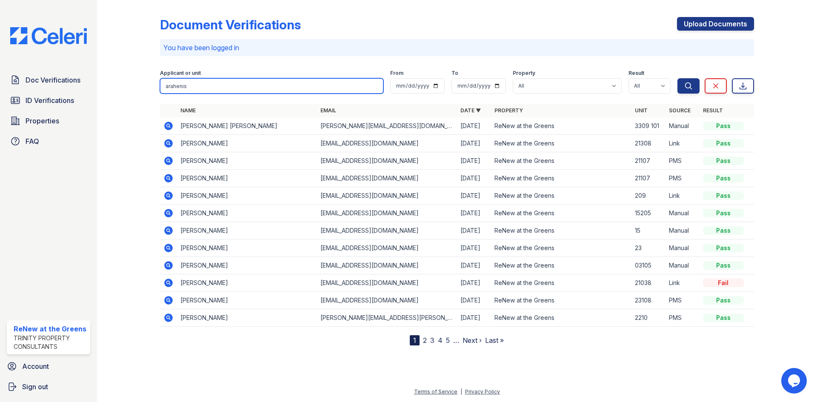 The width and height of the screenshot is (817, 402). I want to click on a: Property, so click(509, 110).